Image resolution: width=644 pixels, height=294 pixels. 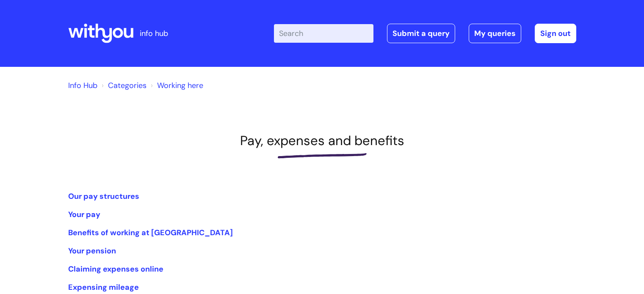 What do you see at coordinates (84, 215) in the screenshot?
I see `a: Your pay` at bounding box center [84, 215].